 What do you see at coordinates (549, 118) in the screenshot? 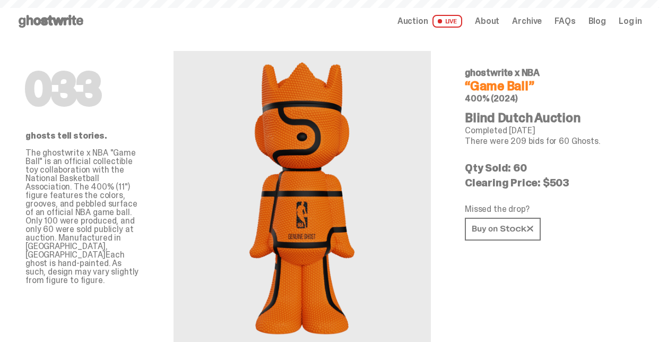
I see `h4: Blind Dutch Auction` at bounding box center [549, 118].